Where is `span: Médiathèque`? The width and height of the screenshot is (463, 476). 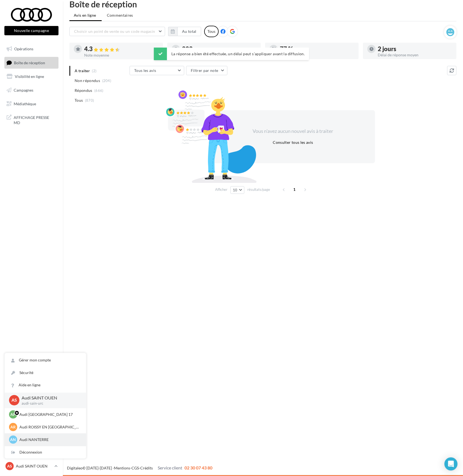 span: Médiathèque is located at coordinates (25, 103).